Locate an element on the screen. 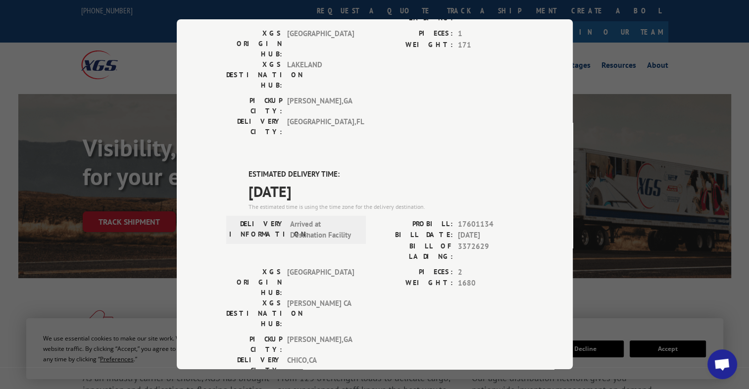  span: 3372629 is located at coordinates (491, 251).